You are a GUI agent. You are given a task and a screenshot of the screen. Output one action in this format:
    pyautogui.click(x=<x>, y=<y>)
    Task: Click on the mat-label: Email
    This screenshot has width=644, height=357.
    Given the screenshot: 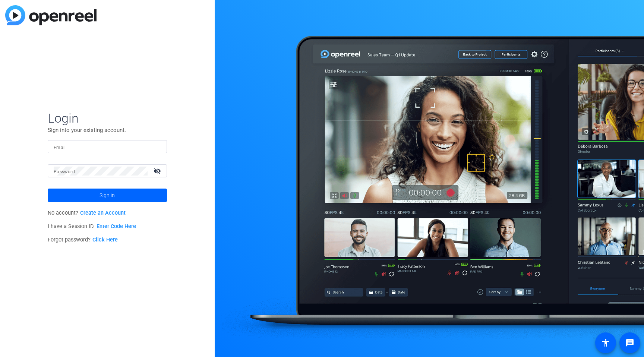 What is the action you would take?
    pyautogui.click(x=60, y=148)
    